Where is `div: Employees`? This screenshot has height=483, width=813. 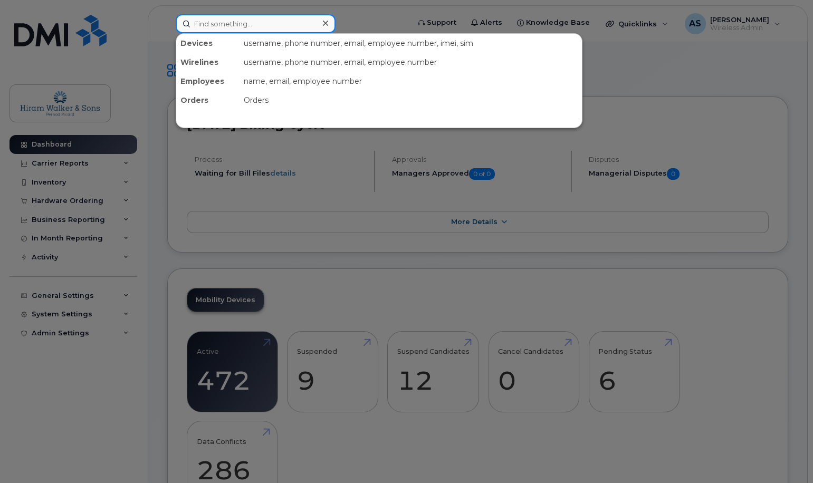 div: Employees is located at coordinates (208, 81).